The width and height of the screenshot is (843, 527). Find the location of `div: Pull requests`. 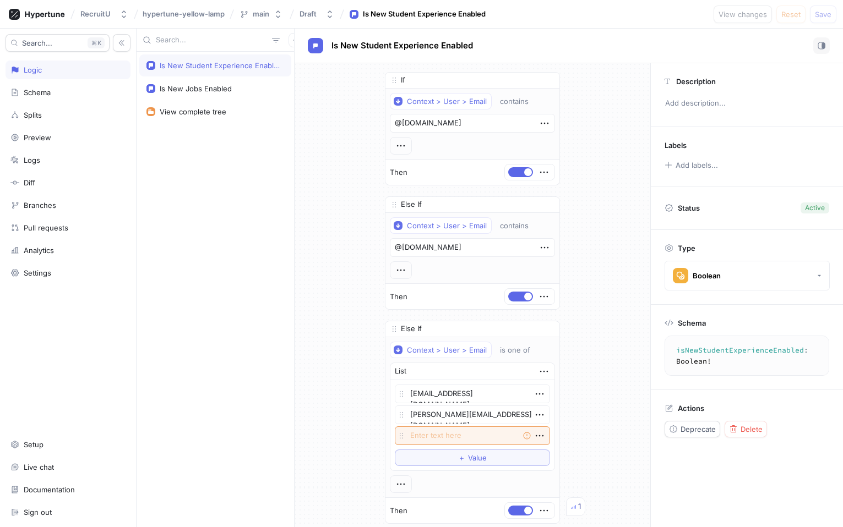

div: Pull requests is located at coordinates (46, 228).